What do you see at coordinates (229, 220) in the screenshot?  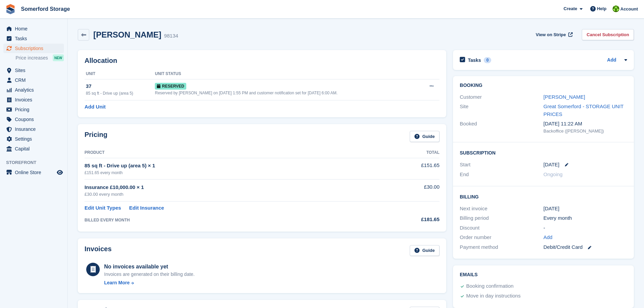 I see `div: BILLED EVERY MONTH` at bounding box center [229, 220].